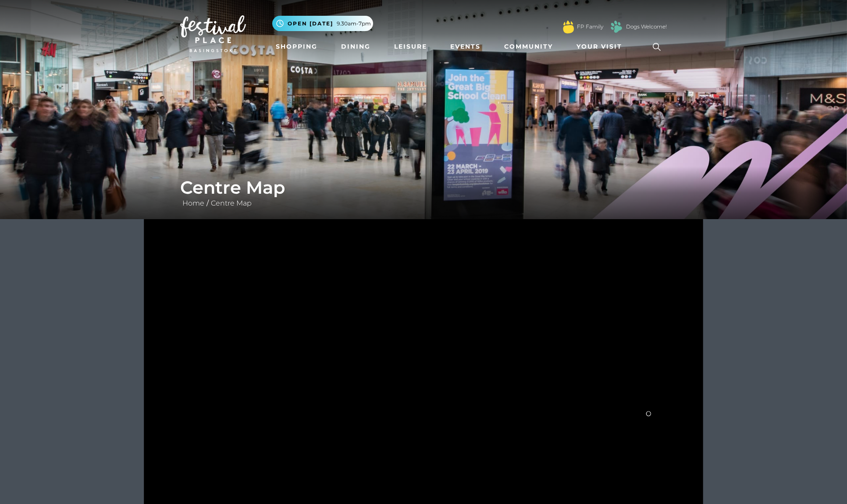 This screenshot has height=504, width=847. I want to click on a: Community, so click(528, 47).